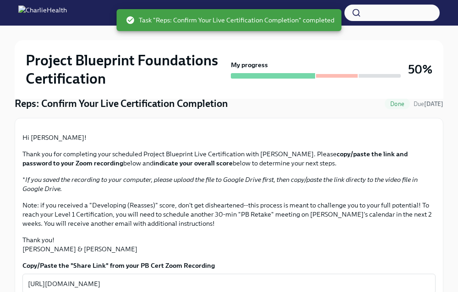  Describe the element at coordinates (249, 65) in the screenshot. I see `strong: My progress` at that location.